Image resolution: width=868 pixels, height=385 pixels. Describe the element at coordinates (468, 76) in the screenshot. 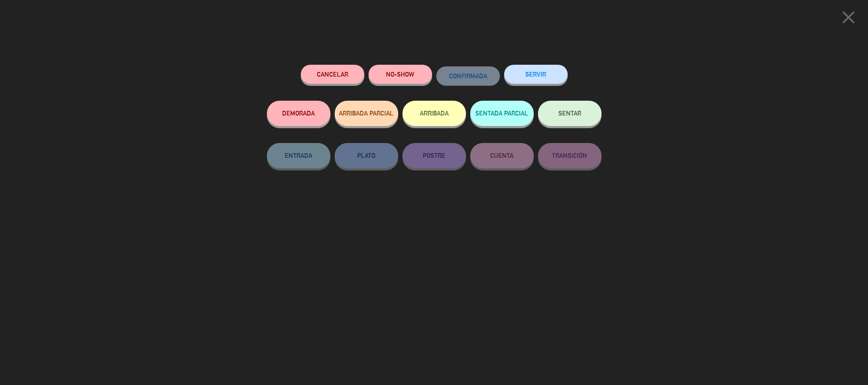

I see `span: CONFIRMADA` at that location.